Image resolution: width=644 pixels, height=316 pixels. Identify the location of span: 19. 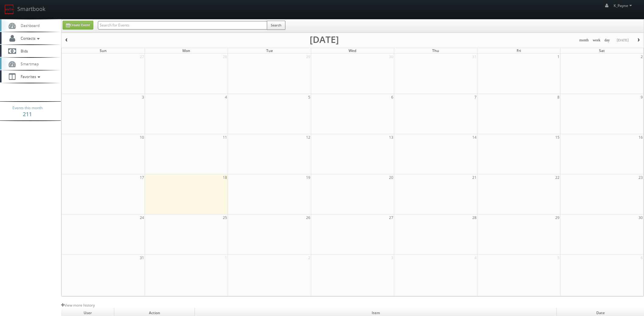
(308, 177).